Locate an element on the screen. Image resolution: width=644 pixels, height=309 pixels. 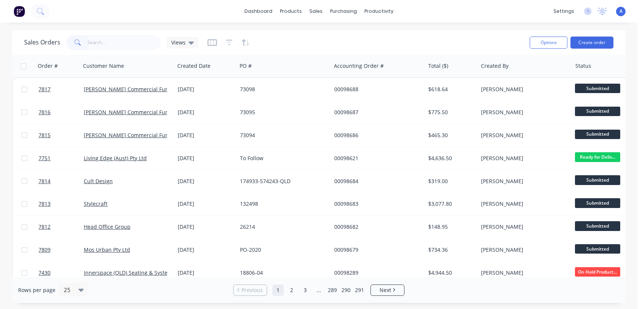
a: Page 1 is your current page is located at coordinates (278, 290).